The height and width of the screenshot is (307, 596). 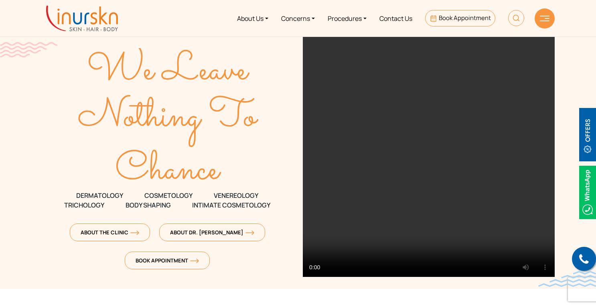 I want to click on a: Book Appointmentorange-arrow, so click(x=167, y=260).